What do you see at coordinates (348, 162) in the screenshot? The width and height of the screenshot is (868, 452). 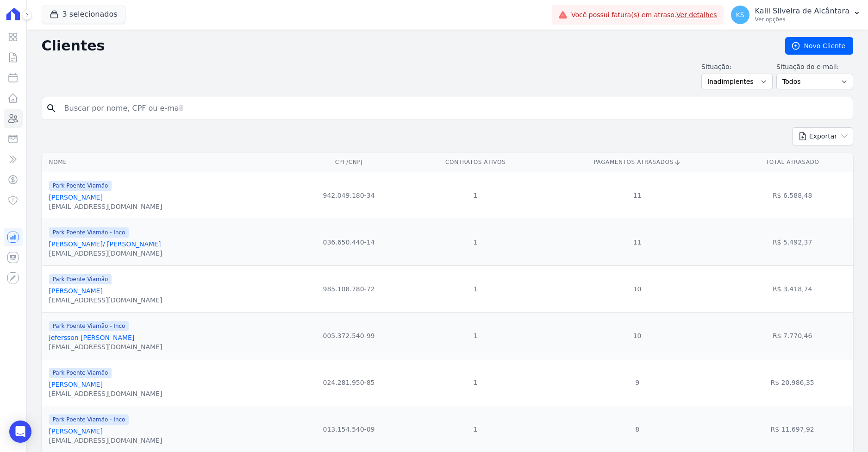 I see `th: CPF/CNPJ` at bounding box center [348, 162].